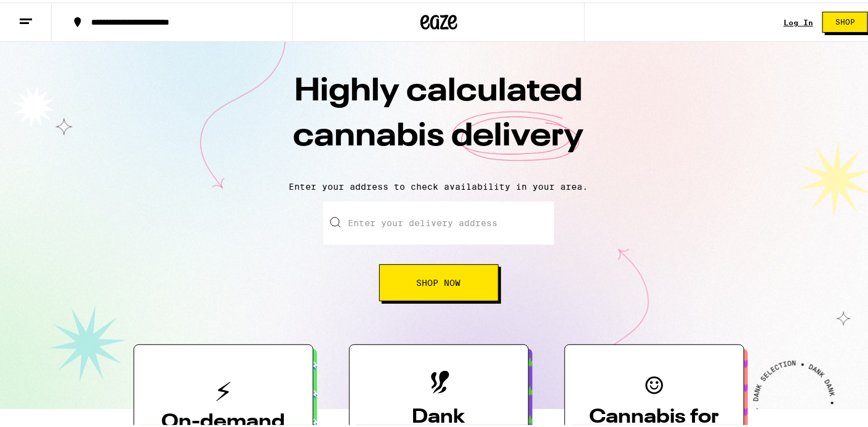  What do you see at coordinates (798, 20) in the screenshot?
I see `a: Log In` at bounding box center [798, 20].